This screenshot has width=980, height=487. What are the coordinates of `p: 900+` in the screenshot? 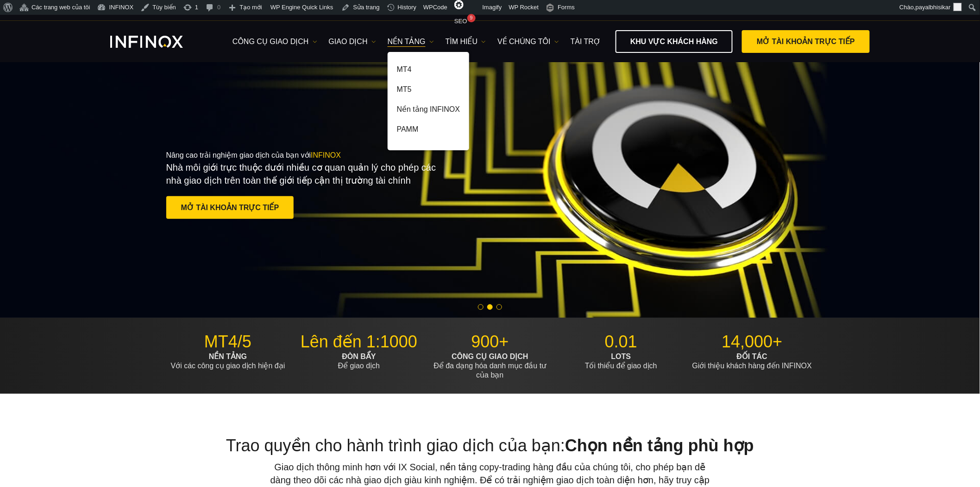 It's located at (490, 342).